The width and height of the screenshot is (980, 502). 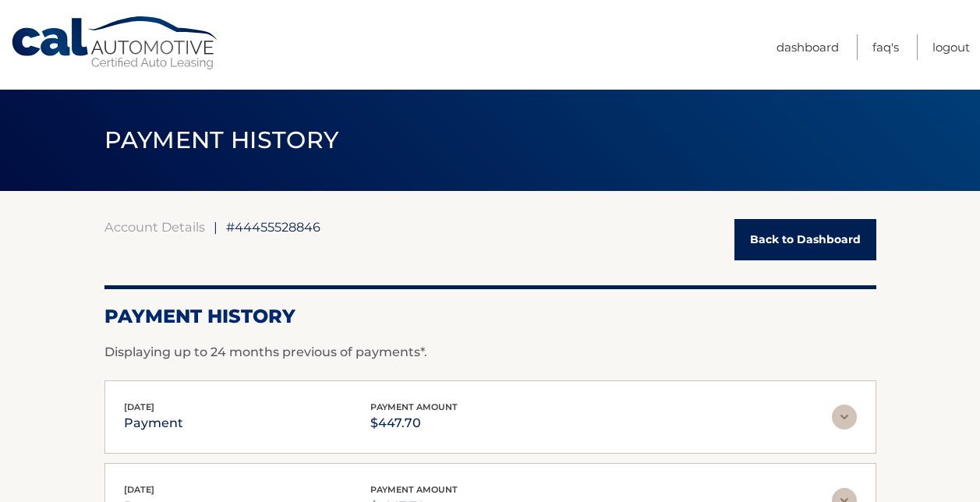 What do you see at coordinates (222, 140) in the screenshot?
I see `span: PAYMENT HISTORY` at bounding box center [222, 140].